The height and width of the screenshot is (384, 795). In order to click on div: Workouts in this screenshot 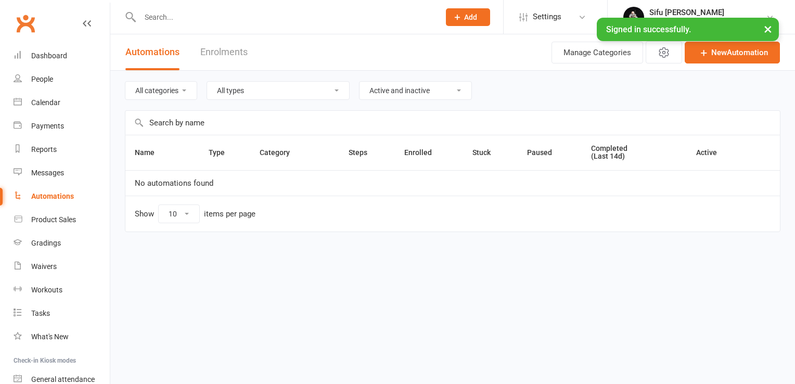, I will do `click(47, 290)`.